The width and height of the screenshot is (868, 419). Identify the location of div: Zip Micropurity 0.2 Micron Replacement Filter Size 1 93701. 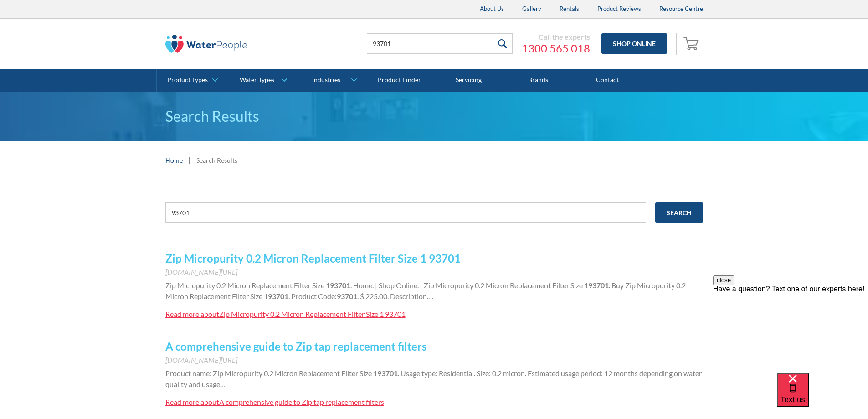
(312, 314).